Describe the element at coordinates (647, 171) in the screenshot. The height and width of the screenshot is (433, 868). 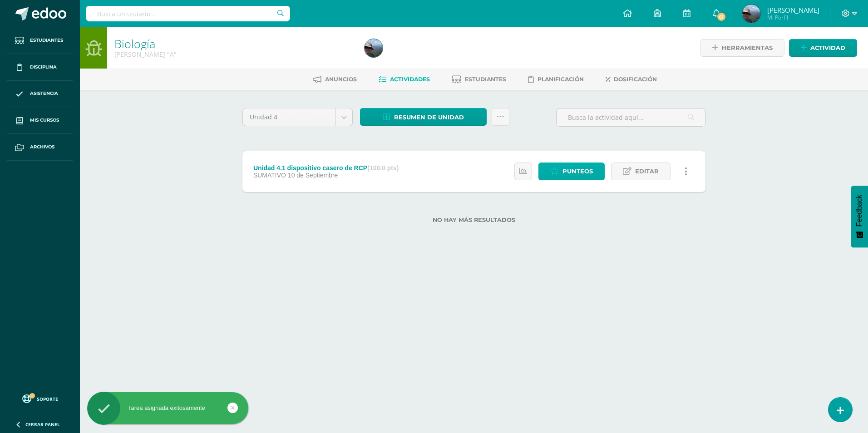
I see `span: Editar` at that location.